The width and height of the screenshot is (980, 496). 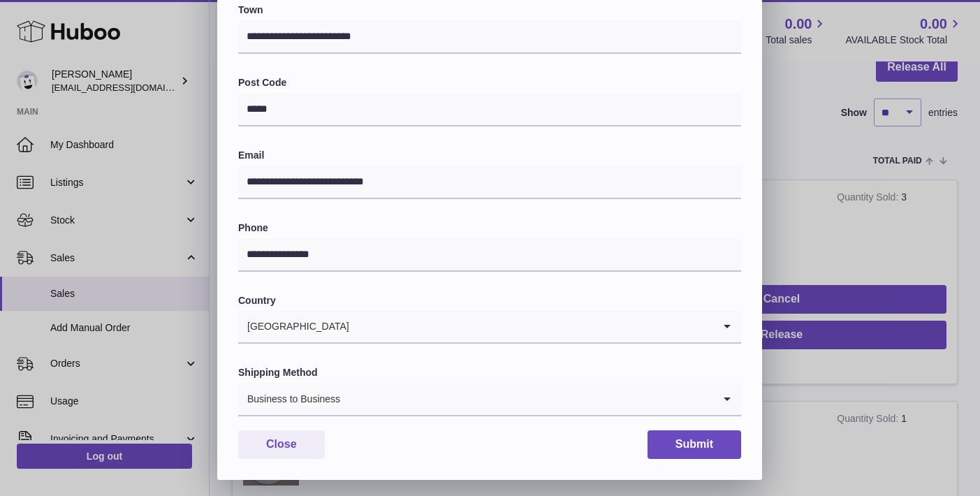 I want to click on label: Post Code, so click(x=490, y=83).